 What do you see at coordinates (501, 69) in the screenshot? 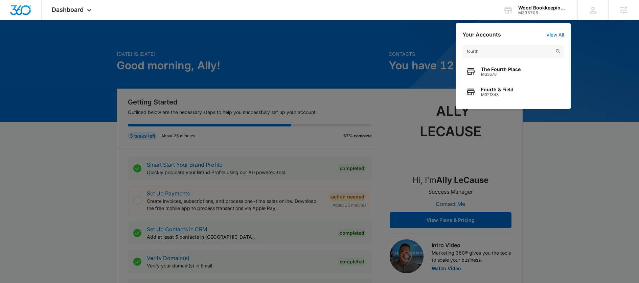
I see `span: The Fourth Place` at bounding box center [501, 69].